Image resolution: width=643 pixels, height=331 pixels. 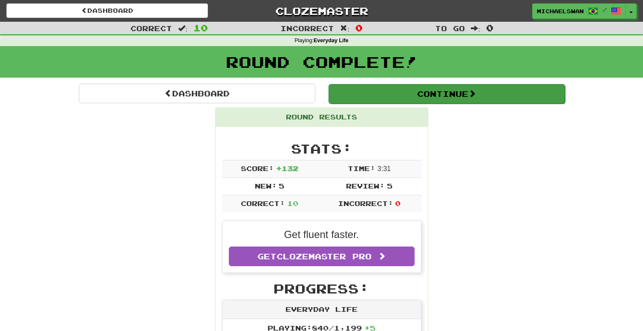 I want to click on h1: Round Complete!, so click(x=321, y=62).